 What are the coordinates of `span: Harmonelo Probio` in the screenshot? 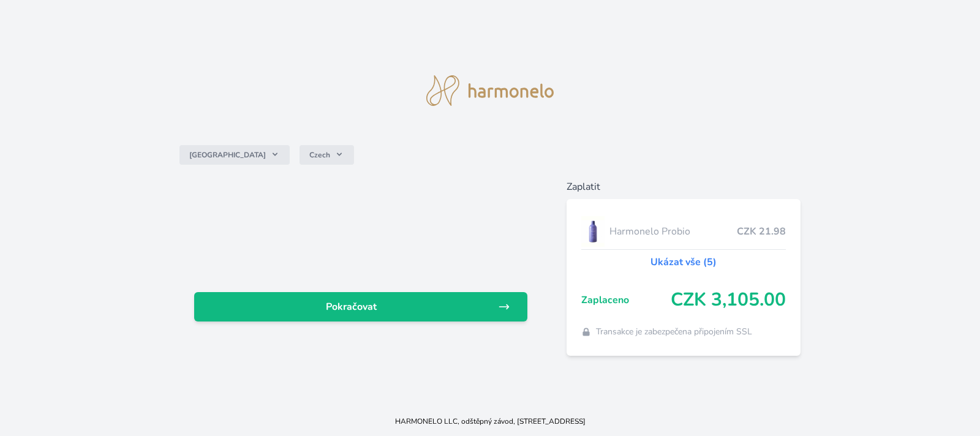 It's located at (673, 232).